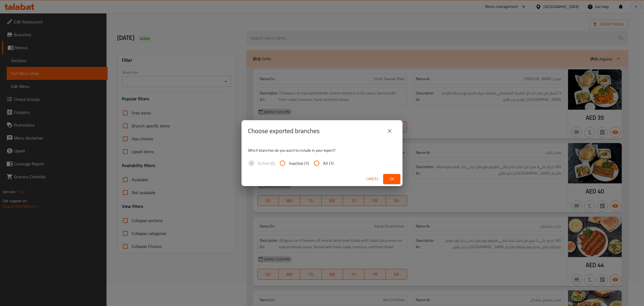  Describe the element at coordinates (390, 131) in the screenshot. I see `button: close` at that location.